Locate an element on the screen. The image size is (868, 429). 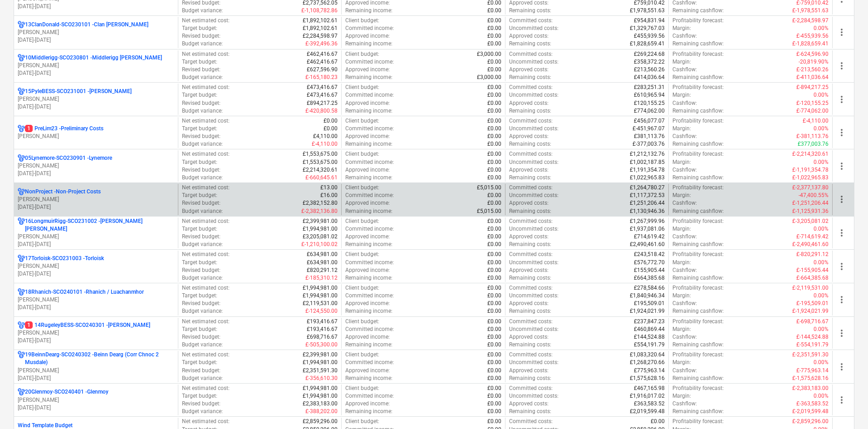
p: £894,217.25 is located at coordinates (322, 103).